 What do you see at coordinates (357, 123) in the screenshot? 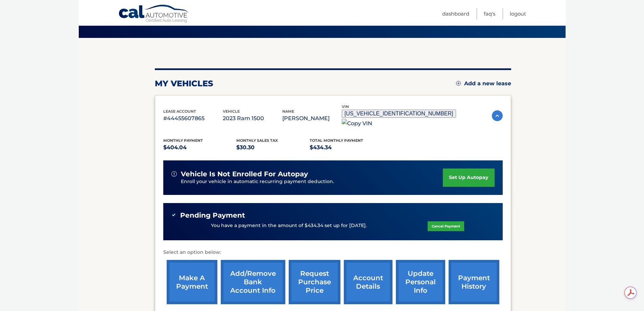
I see `img: Copy VIN` at bounding box center [357, 123].